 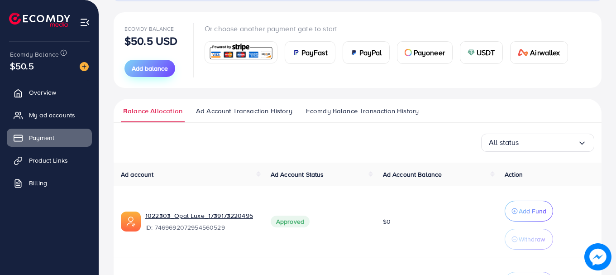 I want to click on span: $0, so click(x=387, y=221).